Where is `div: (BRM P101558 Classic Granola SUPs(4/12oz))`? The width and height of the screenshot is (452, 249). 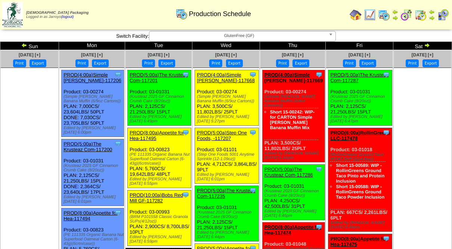 div: (BRM P101558 Classic Granola SUPs(4/12oz)) is located at coordinates (160, 219).